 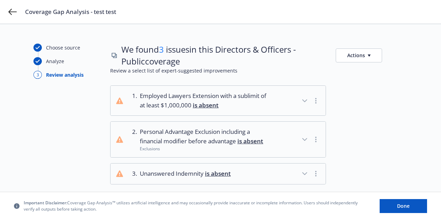 What do you see at coordinates (218, 100) in the screenshot?
I see `button: 1.Employed Lawyers Extension with a sublimit of at least $1,000,000 is absent` at bounding box center [218, 100].